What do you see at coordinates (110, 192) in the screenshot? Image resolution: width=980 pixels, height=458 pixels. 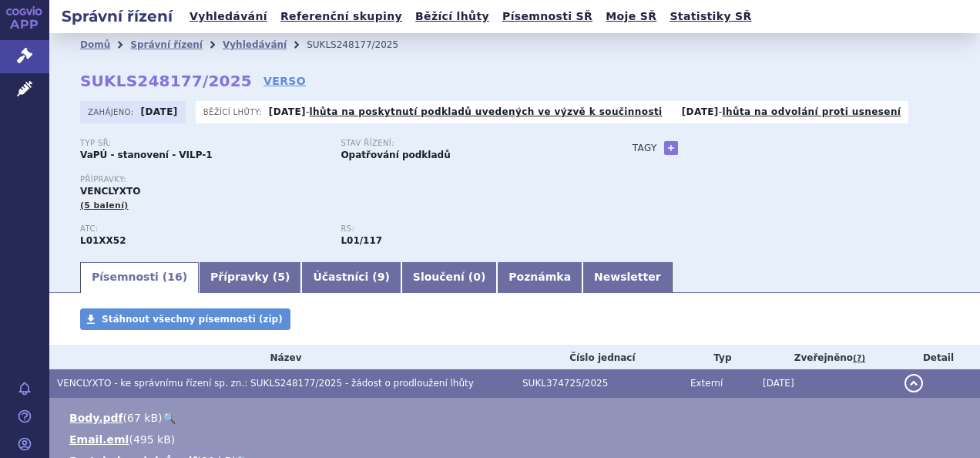 I see `span: VENCLYXTO` at bounding box center [110, 192].